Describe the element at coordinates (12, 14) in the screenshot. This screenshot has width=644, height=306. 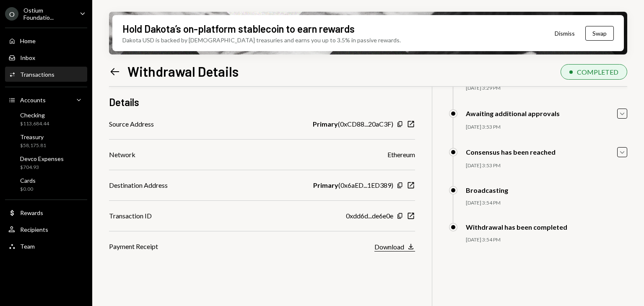
I see `div: O` at that location.